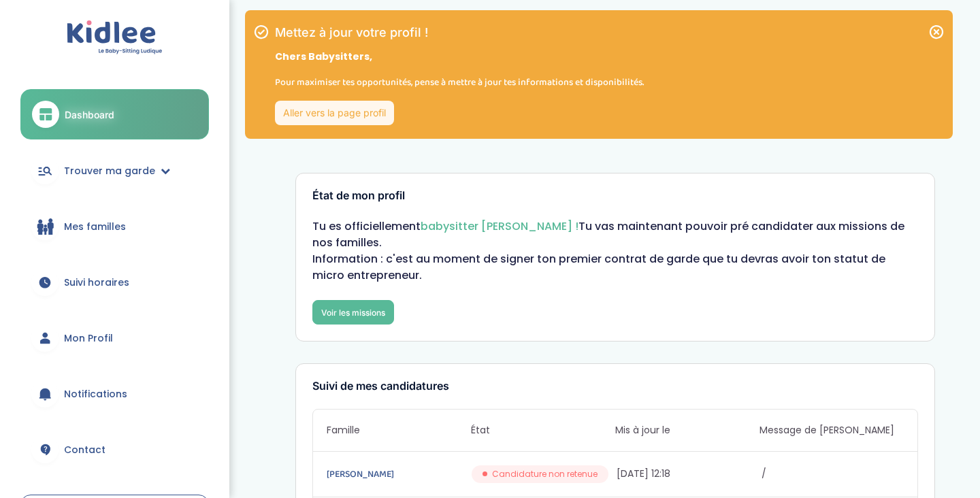 This screenshot has width=980, height=498. What do you see at coordinates (90, 115) in the screenshot?
I see `span: Dashboard` at bounding box center [90, 115].